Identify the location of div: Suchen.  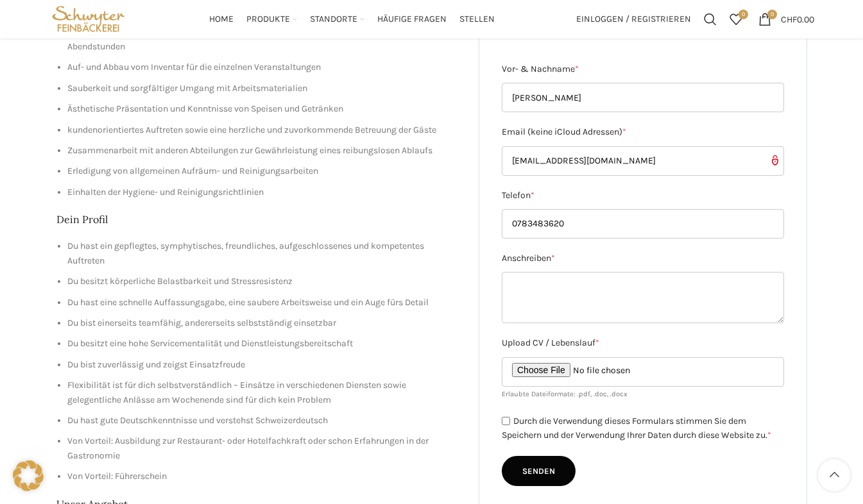
(710, 19).